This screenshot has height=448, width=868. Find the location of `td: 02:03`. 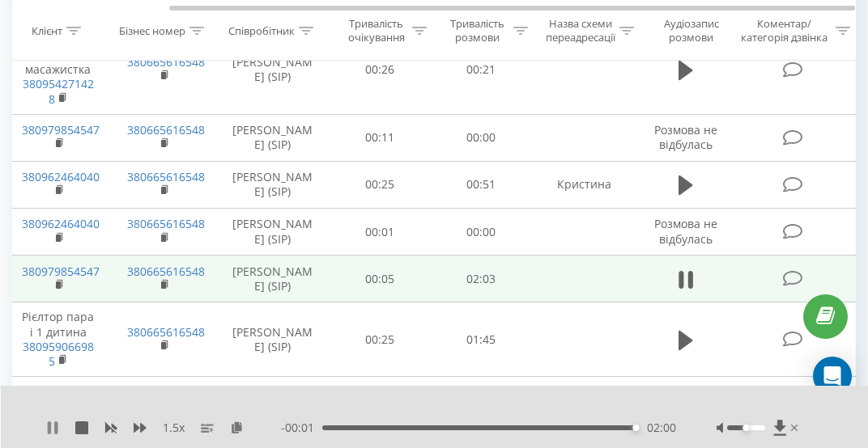

td: 02:03 is located at coordinates (480, 279).